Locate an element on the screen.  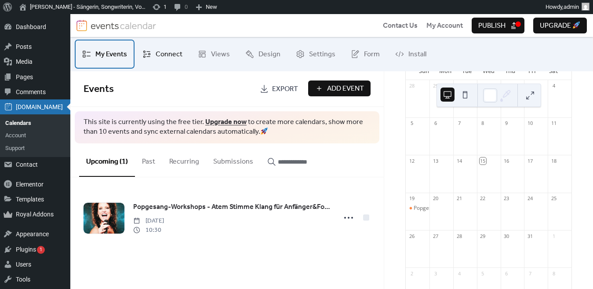
span: Connect is located at coordinates (169, 55).